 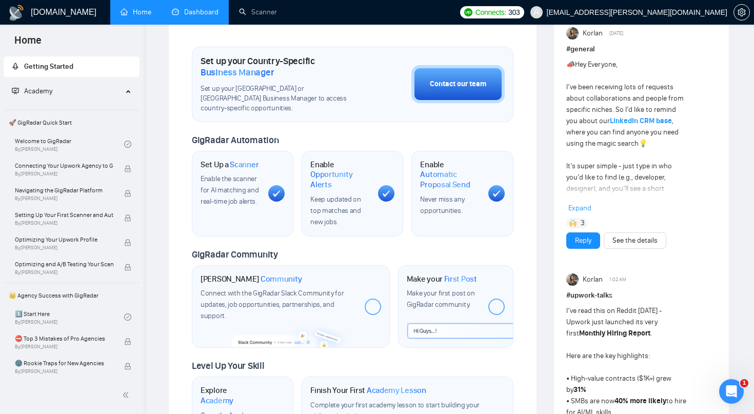 What do you see at coordinates (64, 239) in the screenshot?
I see `span: Optimizing Your Upwork Profile` at bounding box center [64, 239].